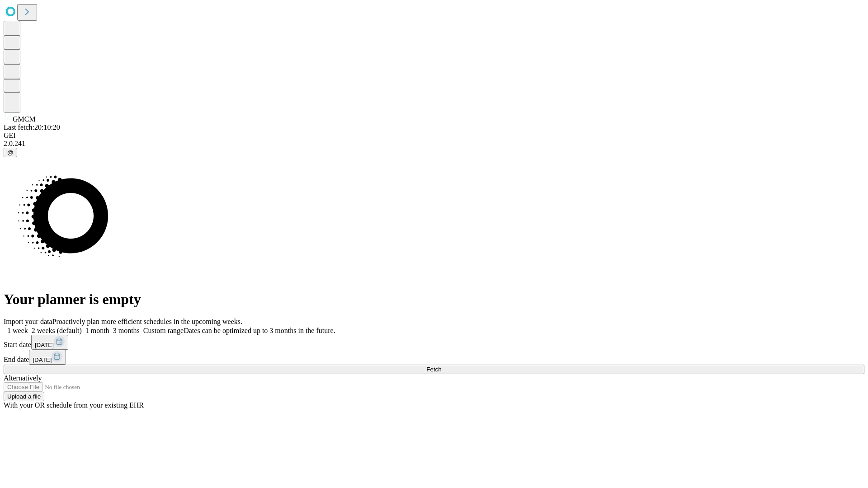 The height and width of the screenshot is (488, 868). What do you see at coordinates (434, 136) in the screenshot?
I see `div: GEI` at bounding box center [434, 136].